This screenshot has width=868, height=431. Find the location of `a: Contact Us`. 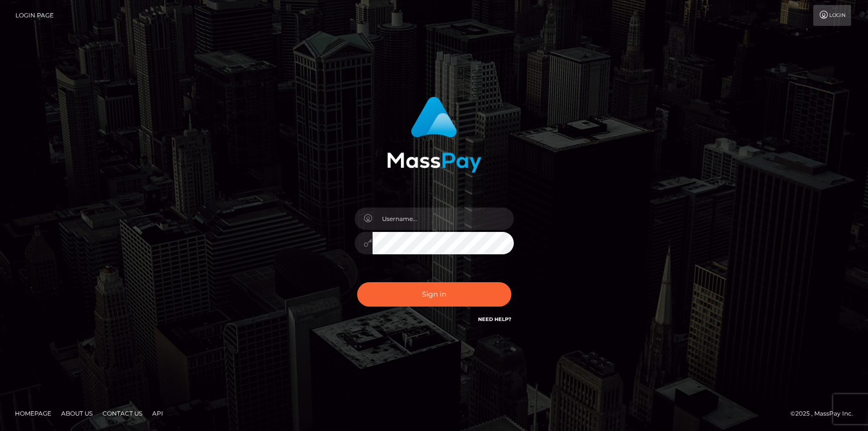

a: Contact Us is located at coordinates (123, 413).